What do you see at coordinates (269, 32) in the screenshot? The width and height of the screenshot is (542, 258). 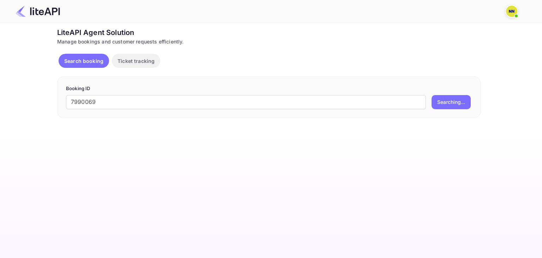 I see `div: LiteAPI Agent Solution` at bounding box center [269, 32].